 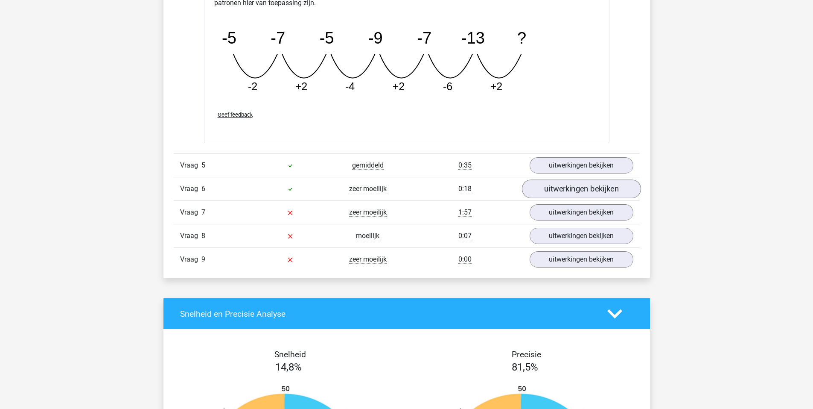 I want to click on h4: Snelheid, so click(x=290, y=354).